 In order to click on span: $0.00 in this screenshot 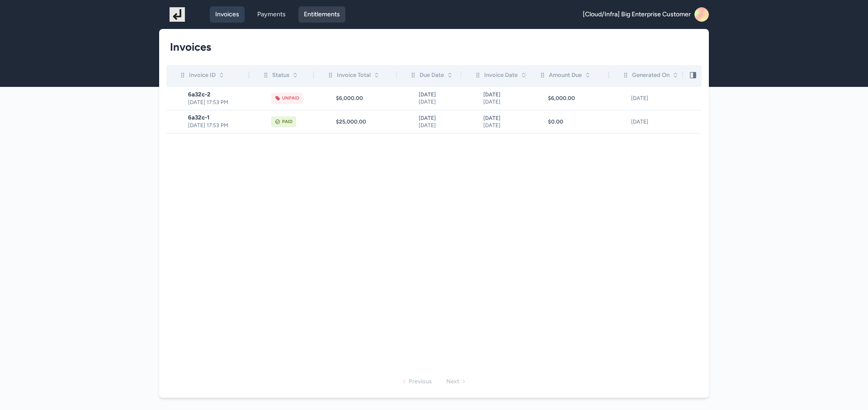, I will do `click(556, 122)`.